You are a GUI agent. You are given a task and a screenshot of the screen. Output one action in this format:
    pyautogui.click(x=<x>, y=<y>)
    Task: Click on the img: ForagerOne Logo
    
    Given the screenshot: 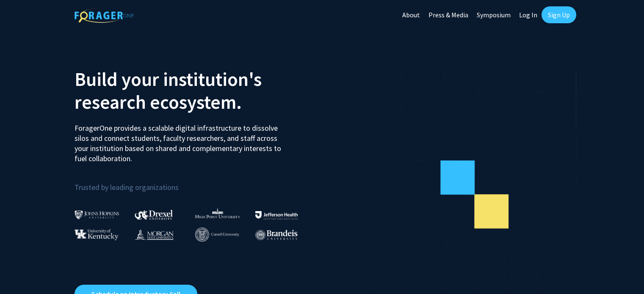 What is the action you would take?
    pyautogui.click(x=104, y=15)
    